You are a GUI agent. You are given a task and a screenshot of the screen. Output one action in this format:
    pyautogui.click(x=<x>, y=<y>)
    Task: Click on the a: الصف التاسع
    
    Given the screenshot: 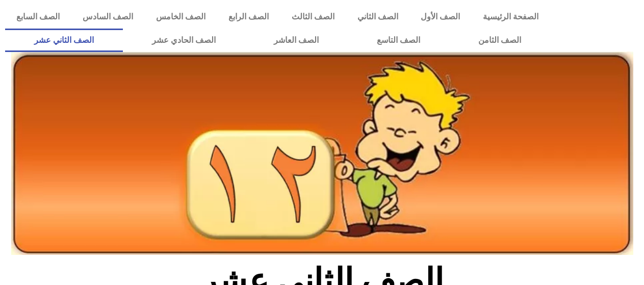 What is the action you would take?
    pyautogui.click(x=398, y=40)
    